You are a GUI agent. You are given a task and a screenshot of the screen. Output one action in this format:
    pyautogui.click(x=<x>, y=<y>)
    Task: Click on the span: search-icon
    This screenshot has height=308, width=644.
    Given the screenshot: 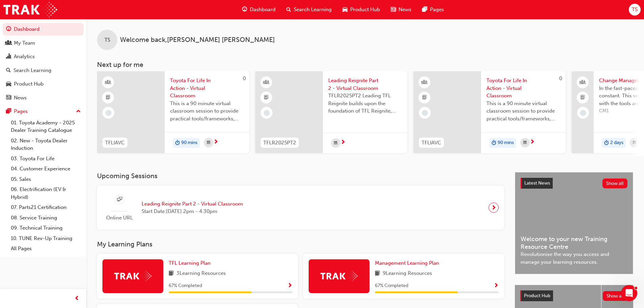 What is the action you would take?
    pyautogui.click(x=289, y=10)
    